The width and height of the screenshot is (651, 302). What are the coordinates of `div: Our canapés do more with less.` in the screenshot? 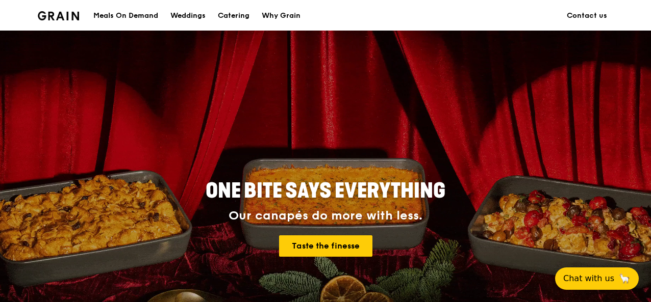 It's located at (325, 216).